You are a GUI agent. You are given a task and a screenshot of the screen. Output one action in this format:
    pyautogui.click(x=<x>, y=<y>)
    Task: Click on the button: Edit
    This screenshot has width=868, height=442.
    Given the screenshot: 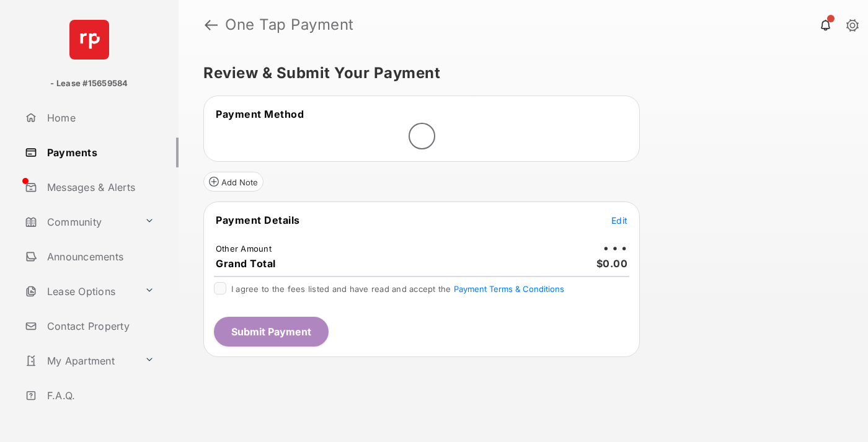 What is the action you would take?
    pyautogui.click(x=619, y=220)
    